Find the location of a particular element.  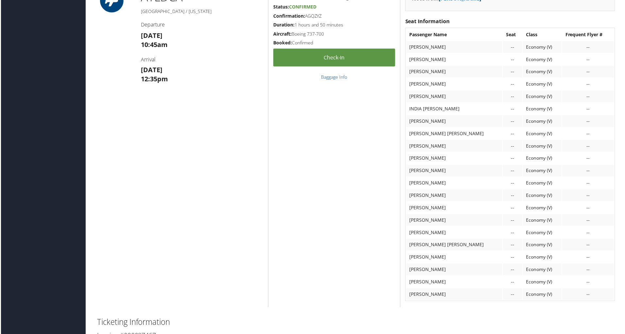

strong: Status: is located at coordinates (281, 7).